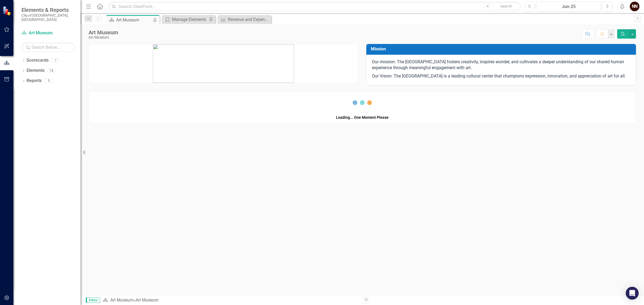 The height and width of the screenshot is (305, 644). I want to click on div: NN, so click(634, 7).